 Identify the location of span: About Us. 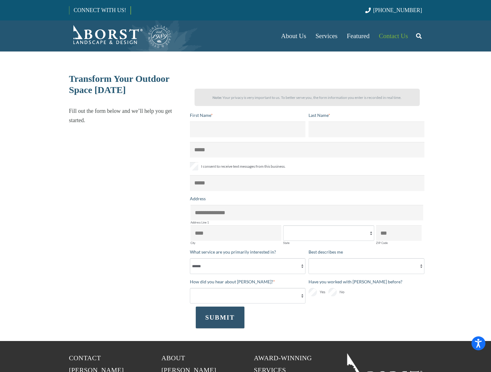
(294, 36).